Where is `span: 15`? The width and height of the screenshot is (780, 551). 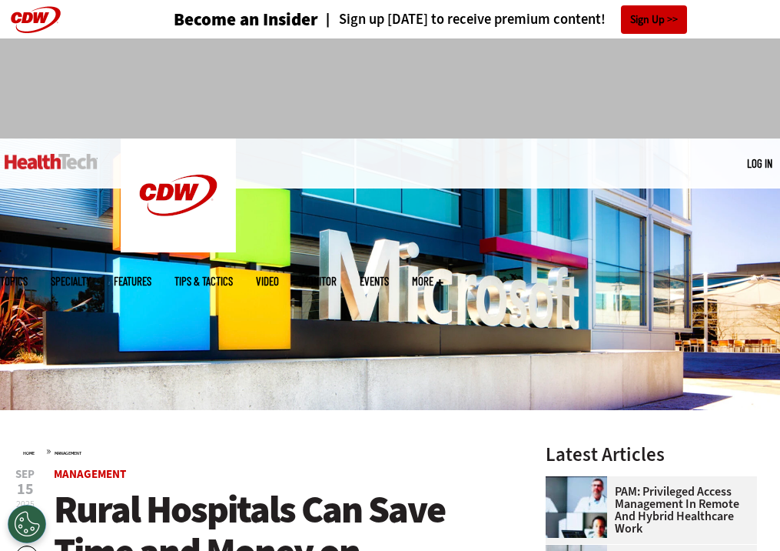 span: 15 is located at coordinates (25, 489).